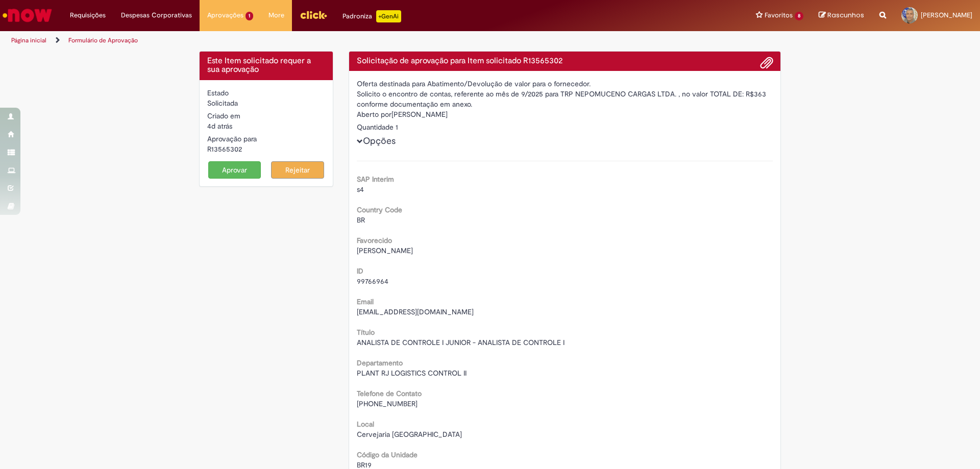 Image resolution: width=980 pixels, height=469 pixels. What do you see at coordinates (224, 116) in the screenshot?
I see `label: Criado em` at bounding box center [224, 116].